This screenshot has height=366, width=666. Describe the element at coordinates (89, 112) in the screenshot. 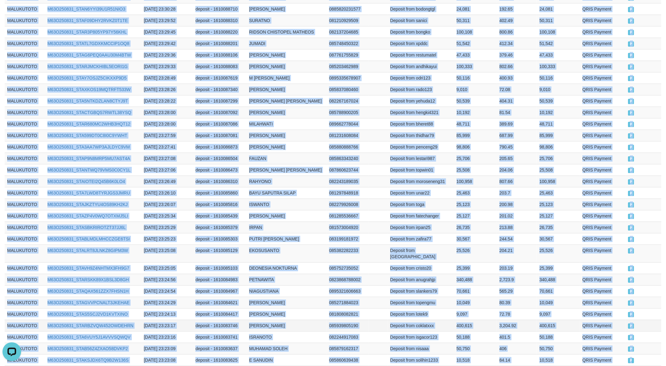

I see `a: M63O250831_STACTGBQS7RWTL38YSQ` at that location.